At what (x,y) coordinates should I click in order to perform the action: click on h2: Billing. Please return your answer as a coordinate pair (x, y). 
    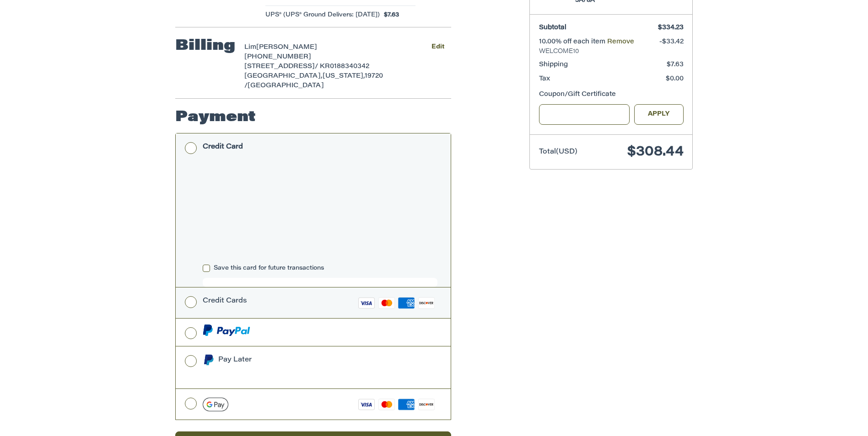
    Looking at the image, I should click on (205, 46).